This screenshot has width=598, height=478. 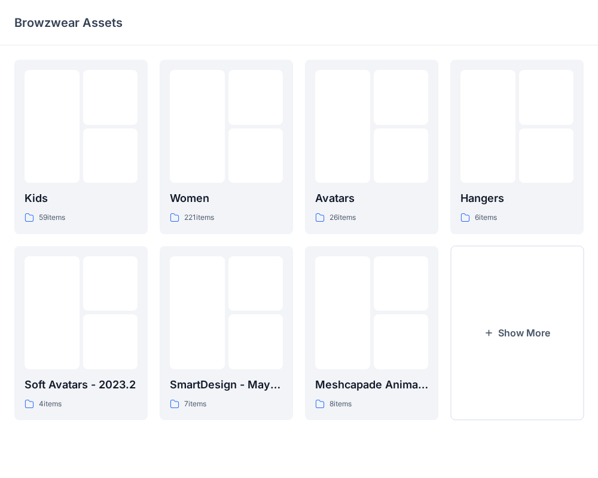 What do you see at coordinates (343, 218) in the screenshot?
I see `p: 26 items` at bounding box center [343, 218].